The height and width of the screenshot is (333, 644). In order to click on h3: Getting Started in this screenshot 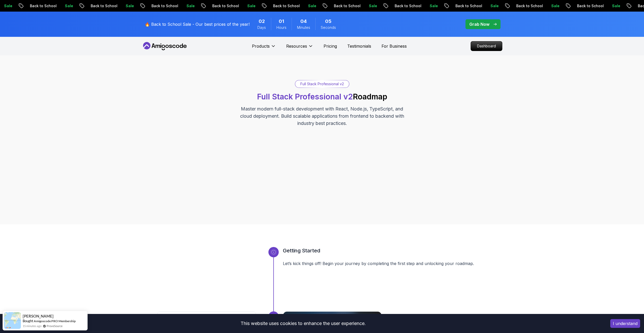, I will do `click(385, 251)`.